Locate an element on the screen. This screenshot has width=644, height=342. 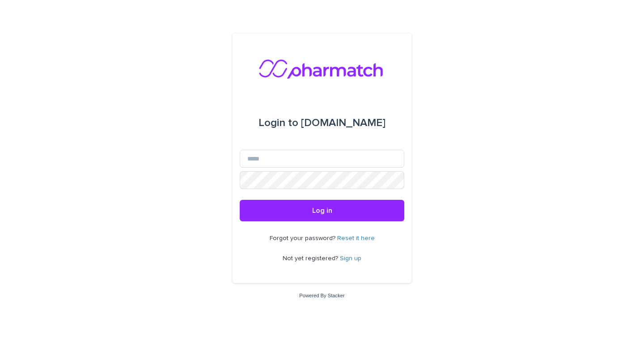
span: Log in is located at coordinates (322, 211).